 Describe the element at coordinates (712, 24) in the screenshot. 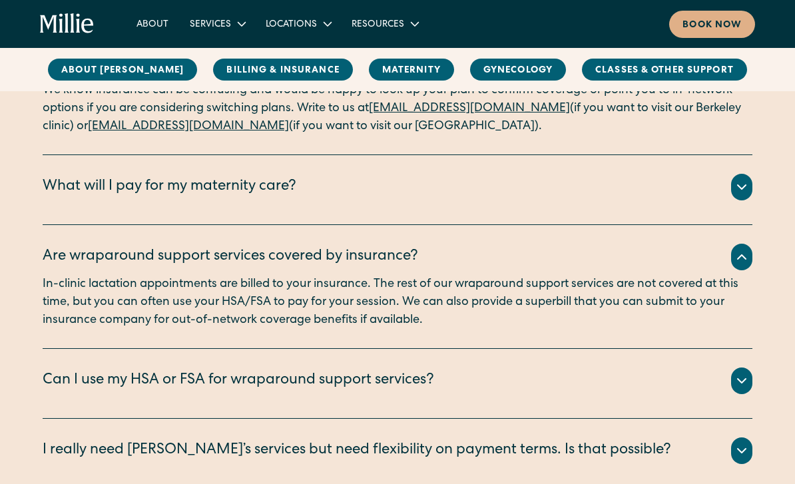

I see `a: Book now` at that location.